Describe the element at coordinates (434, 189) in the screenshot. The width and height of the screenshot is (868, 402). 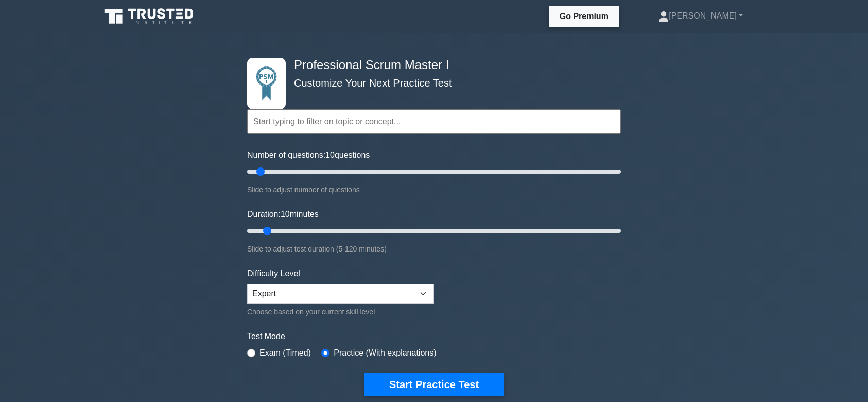
I see `div: Slide to adjust number of questions` at that location.